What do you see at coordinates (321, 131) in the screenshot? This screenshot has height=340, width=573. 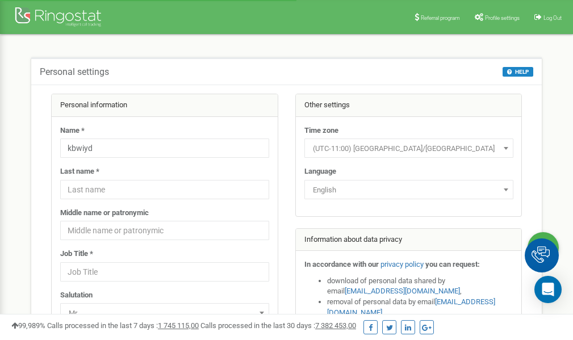 I see `label: Time zone` at bounding box center [321, 131].